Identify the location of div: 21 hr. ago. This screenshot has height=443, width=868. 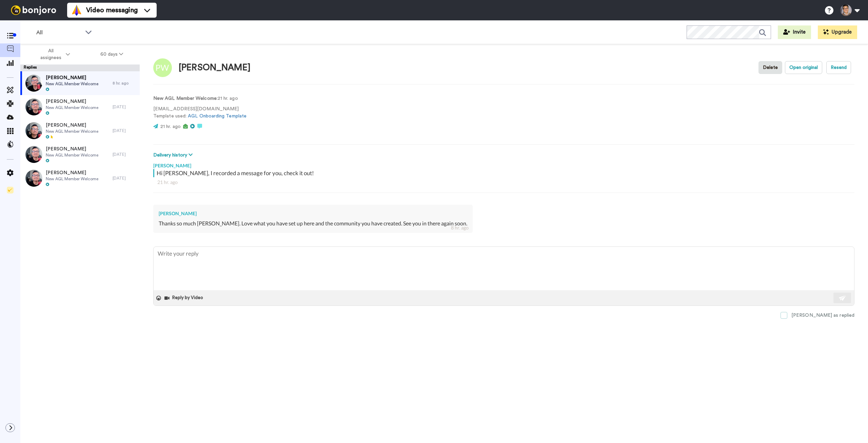
(504, 182).